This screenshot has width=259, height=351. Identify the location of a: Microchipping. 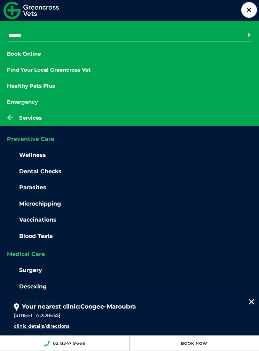
(40, 204).